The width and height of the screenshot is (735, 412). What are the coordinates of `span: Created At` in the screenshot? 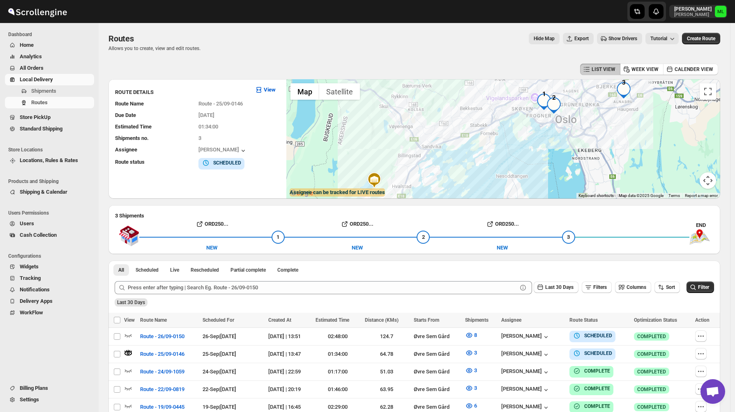 It's located at (280, 320).